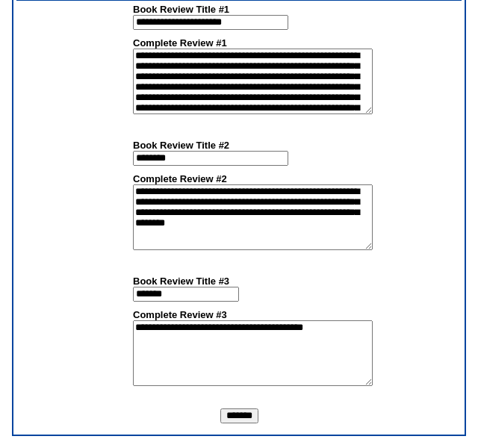  I want to click on b: Complete Review #2, so click(180, 178).